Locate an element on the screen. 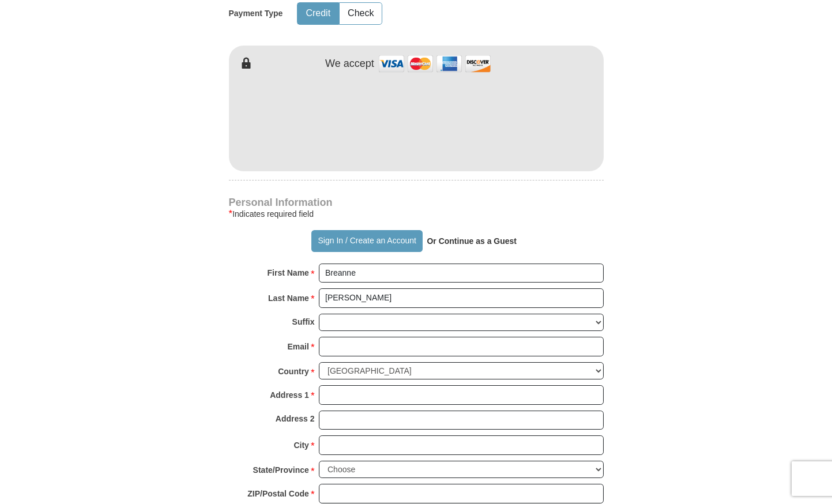 The width and height of the screenshot is (832, 504). strong: Country is located at coordinates (294, 371).